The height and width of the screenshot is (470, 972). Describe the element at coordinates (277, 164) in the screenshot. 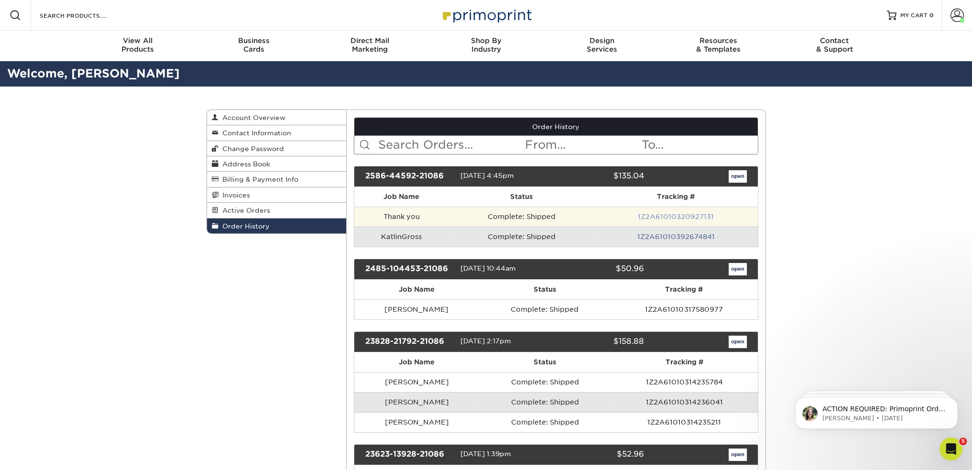

I see `a: Address Book` at that location.